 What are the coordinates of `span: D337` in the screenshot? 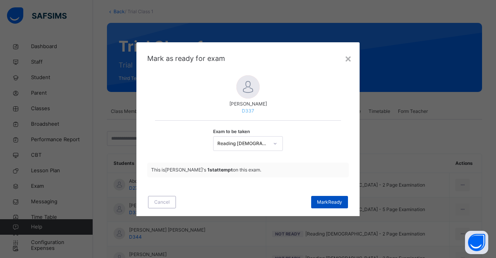 It's located at (248, 111).